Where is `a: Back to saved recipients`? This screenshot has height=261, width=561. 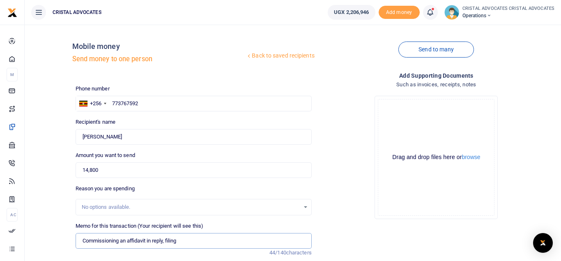 a: Back to saved recipients is located at coordinates (280, 56).